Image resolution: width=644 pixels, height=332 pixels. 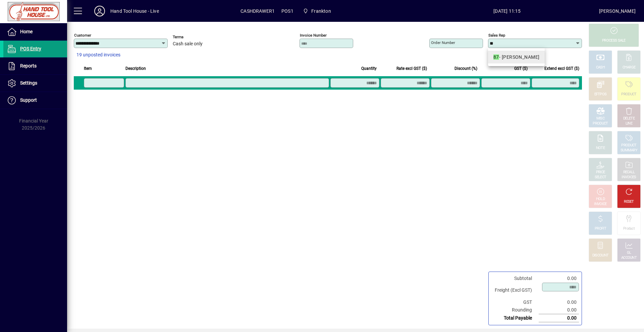 What do you see at coordinates (258, 11) in the screenshot?
I see `span: CASHDRAWER1` at bounding box center [258, 11].